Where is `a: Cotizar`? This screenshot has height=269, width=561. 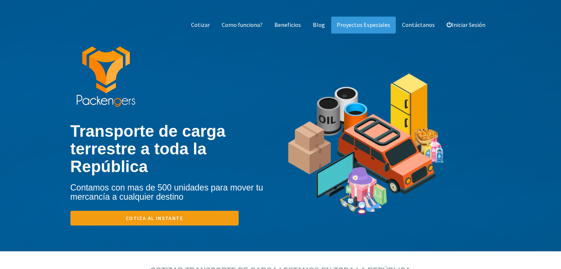
a: Cotizar is located at coordinates (200, 25).